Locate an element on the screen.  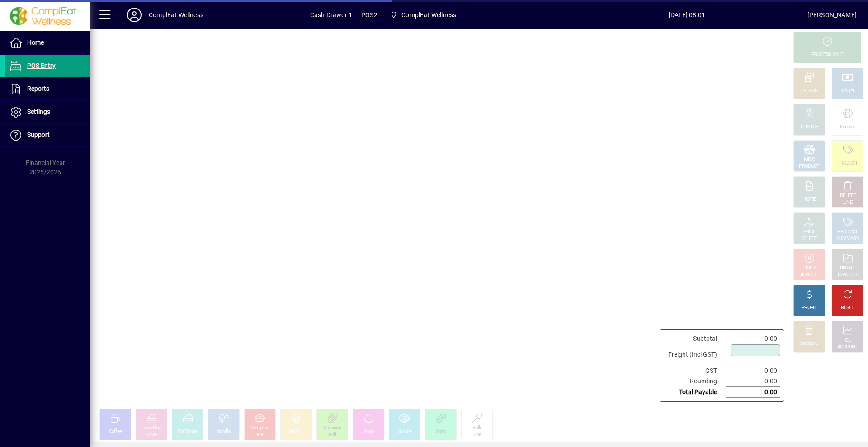
span: Home is located at coordinates (35, 42).